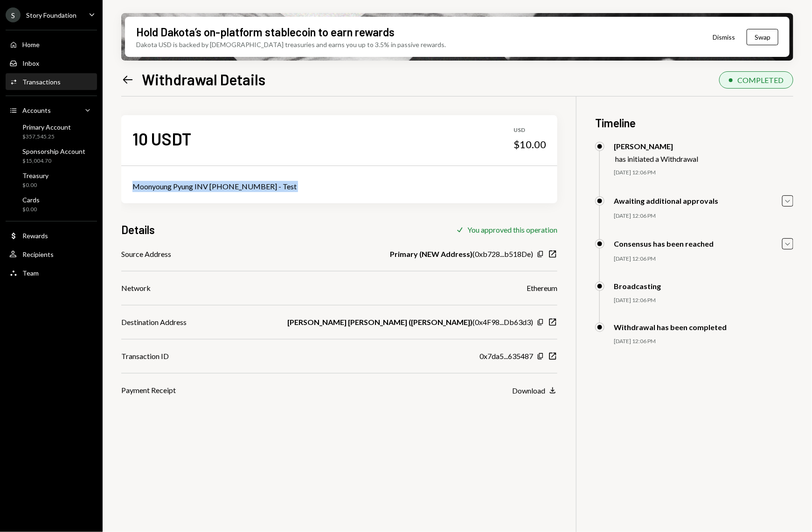 Image resolution: width=812 pixels, height=532 pixels. I want to click on div: Withdrawal has been completed, so click(671, 326).